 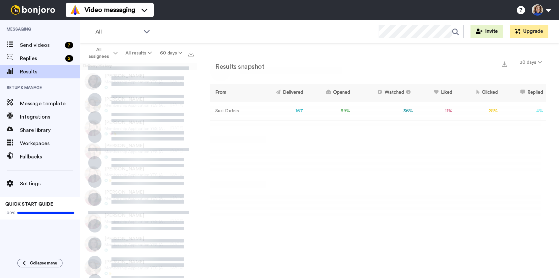 I want to click on td: 167, so click(x=279, y=111).